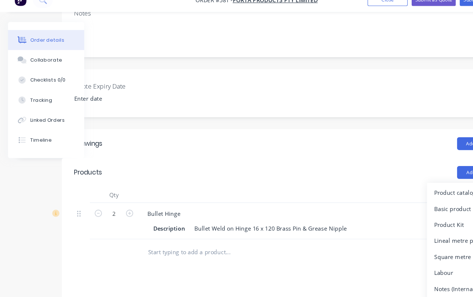 The height and width of the screenshot is (297, 473). I want to click on div: Bullet Hinge, so click(151, 208).